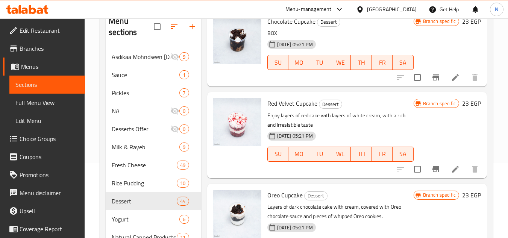  I want to click on span: NA, so click(141, 111).